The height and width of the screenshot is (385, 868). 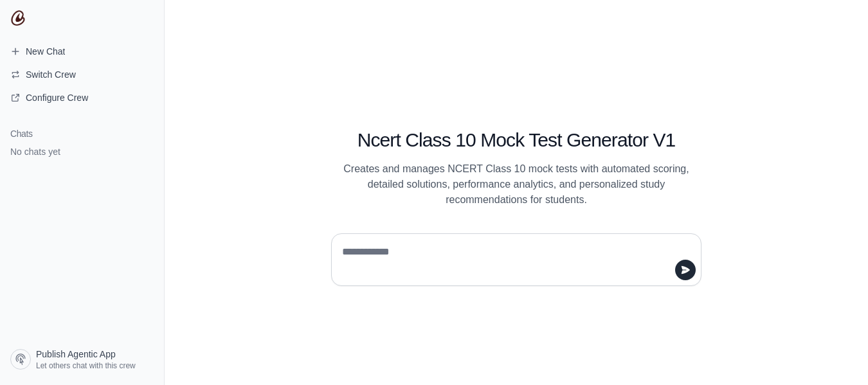 What do you see at coordinates (76, 354) in the screenshot?
I see `span: Publish Agentic App` at bounding box center [76, 354].